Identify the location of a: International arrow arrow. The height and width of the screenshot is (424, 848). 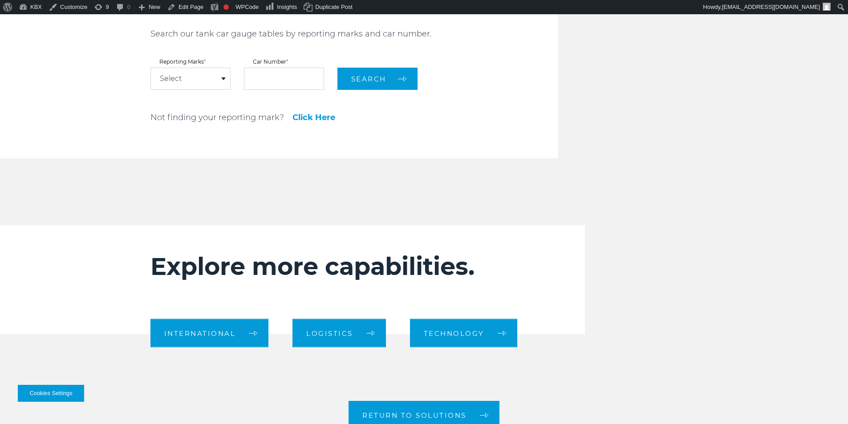
(210, 333).